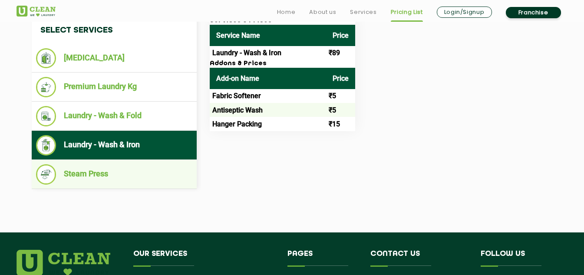 Image resolution: width=584 pixels, height=275 pixels. Describe the element at coordinates (46, 174) in the screenshot. I see `img: Steam Press` at that location.